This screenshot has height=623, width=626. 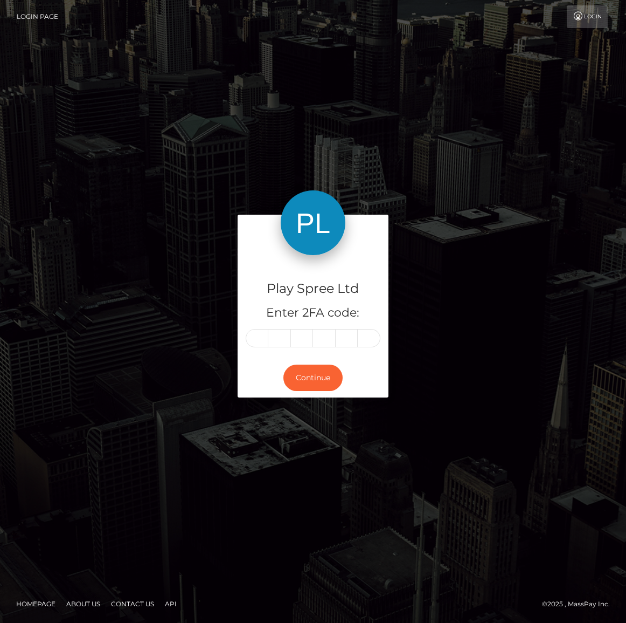 I want to click on a: About Us, so click(x=83, y=603).